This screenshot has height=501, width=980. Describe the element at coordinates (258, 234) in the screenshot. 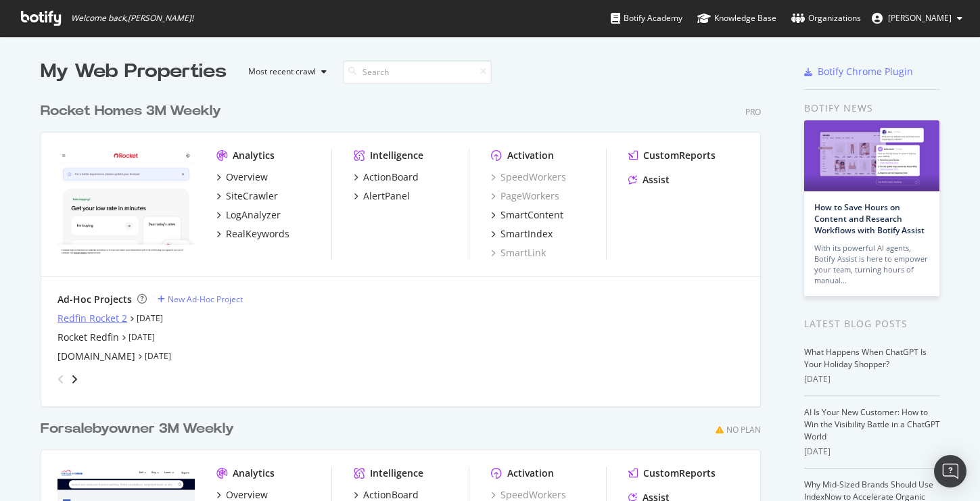

I see `div: RealKeywords` at that location.